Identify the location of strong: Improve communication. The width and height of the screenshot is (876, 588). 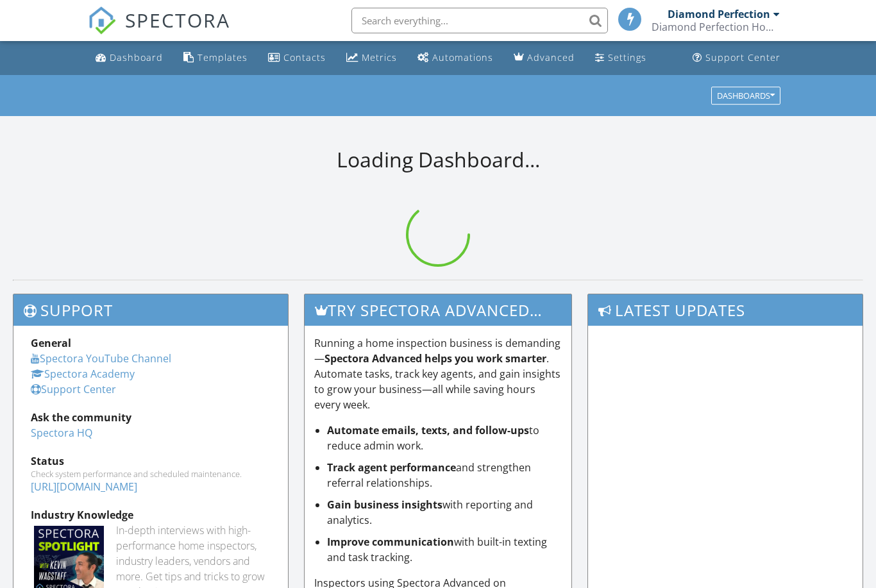
(391, 542).